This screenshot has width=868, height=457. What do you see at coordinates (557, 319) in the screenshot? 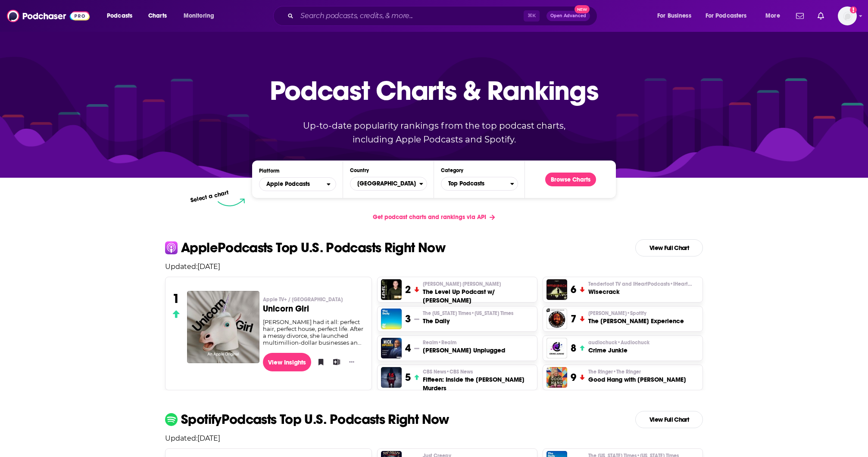
I see `a: The Joe Rogan Experience` at bounding box center [557, 319].